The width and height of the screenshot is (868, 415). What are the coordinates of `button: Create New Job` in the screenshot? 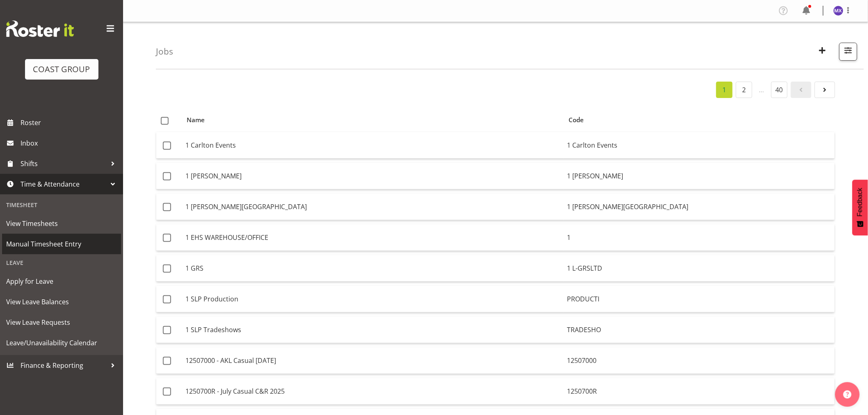 It's located at (822, 52).